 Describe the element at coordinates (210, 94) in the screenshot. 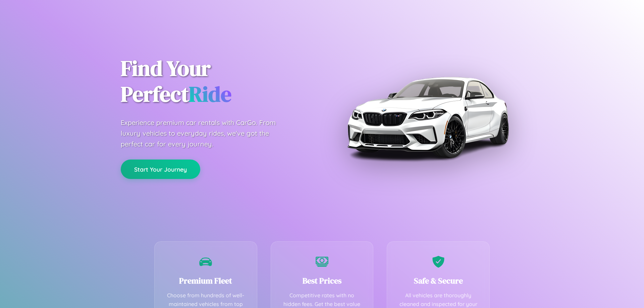

I see `span: Ride` at that location.